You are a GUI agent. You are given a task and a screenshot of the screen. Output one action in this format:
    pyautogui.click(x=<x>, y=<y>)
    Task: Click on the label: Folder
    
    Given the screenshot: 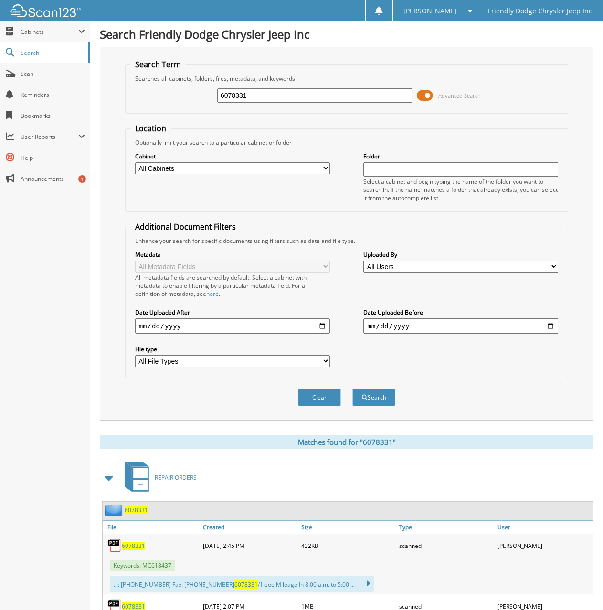 What is the action you would take?
    pyautogui.click(x=461, y=156)
    